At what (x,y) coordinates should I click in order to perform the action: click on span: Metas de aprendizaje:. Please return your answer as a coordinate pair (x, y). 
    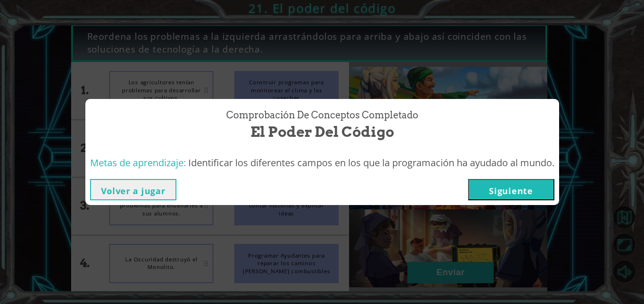
    Looking at the image, I should click on (138, 162).